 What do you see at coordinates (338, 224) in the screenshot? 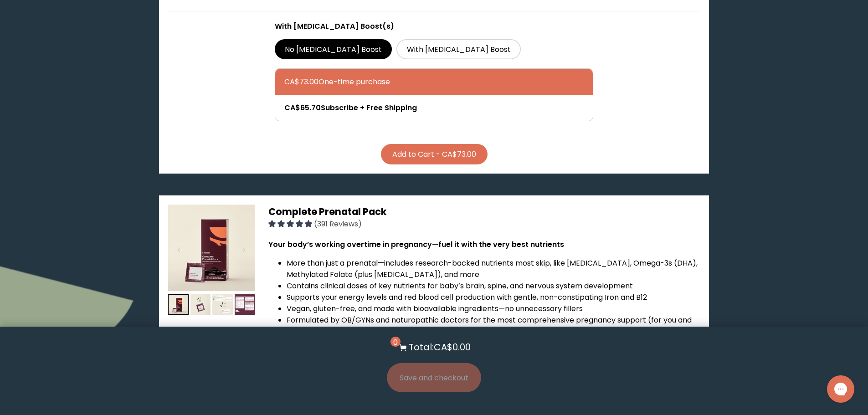
I see `span: (391 Reviews)` at bounding box center [338, 224].